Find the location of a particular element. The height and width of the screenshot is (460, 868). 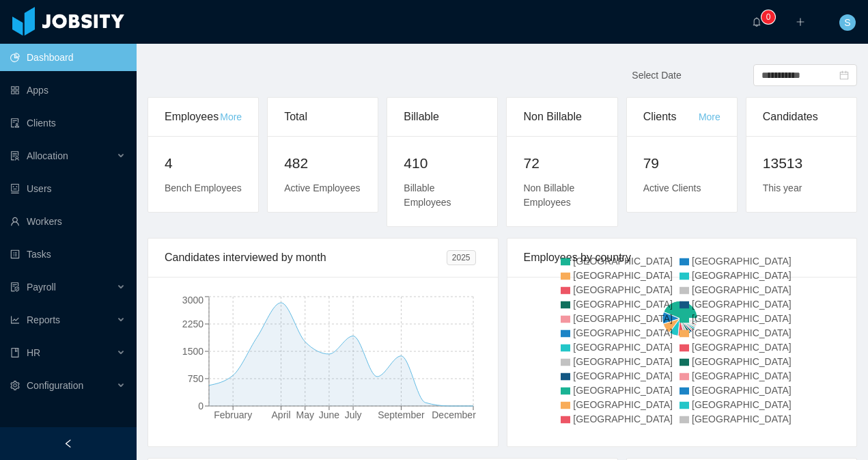

span: S is located at coordinates (847, 22).